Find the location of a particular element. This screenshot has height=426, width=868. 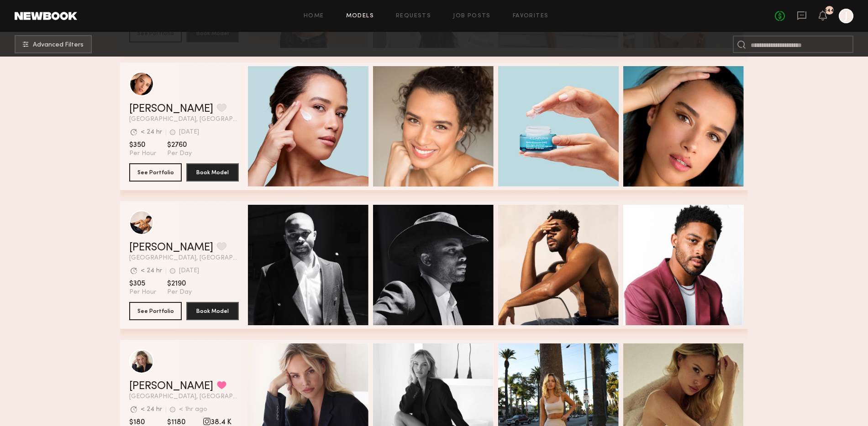

a: J is located at coordinates (846, 16).